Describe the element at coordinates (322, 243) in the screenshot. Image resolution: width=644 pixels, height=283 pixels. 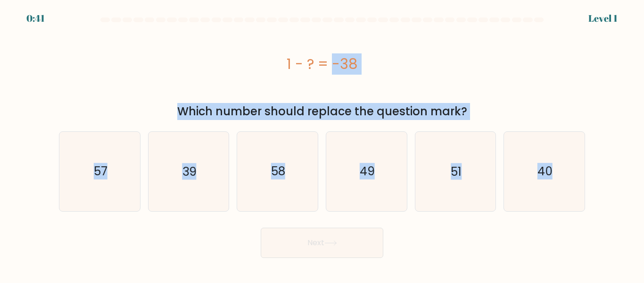
I see `button: Next` at that location.